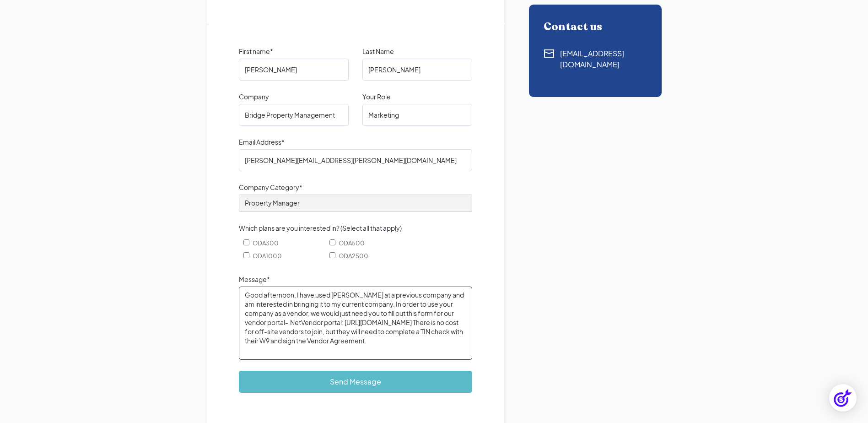  What do you see at coordinates (356, 160) in the screenshot?
I see `input: Please enter your email address` at bounding box center [356, 160].